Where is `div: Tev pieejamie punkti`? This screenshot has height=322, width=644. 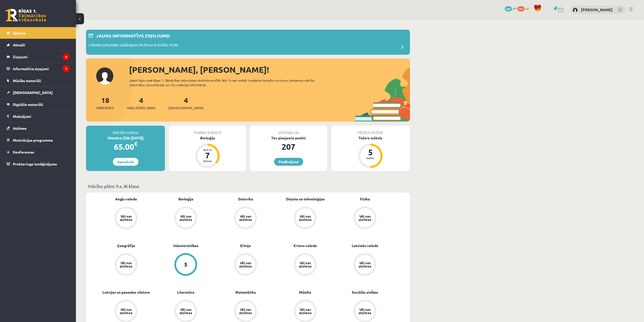
div: Tev pieejamie punkti is located at coordinates (289, 138).